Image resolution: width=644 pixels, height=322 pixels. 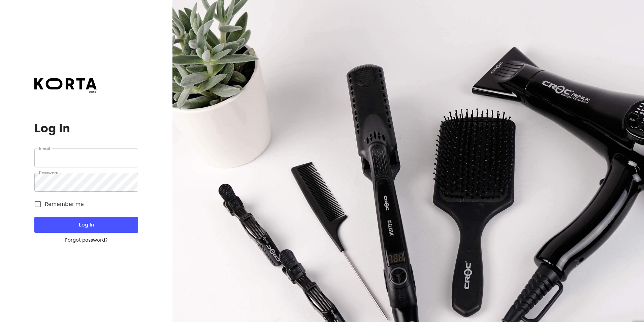 What do you see at coordinates (65, 84) in the screenshot?
I see `img: Korta` at bounding box center [65, 84].